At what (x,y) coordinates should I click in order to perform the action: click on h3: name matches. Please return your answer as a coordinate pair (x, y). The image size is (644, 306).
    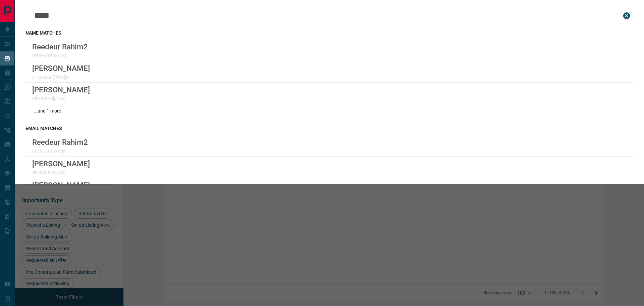
    Looking at the image, I should click on (329, 33).